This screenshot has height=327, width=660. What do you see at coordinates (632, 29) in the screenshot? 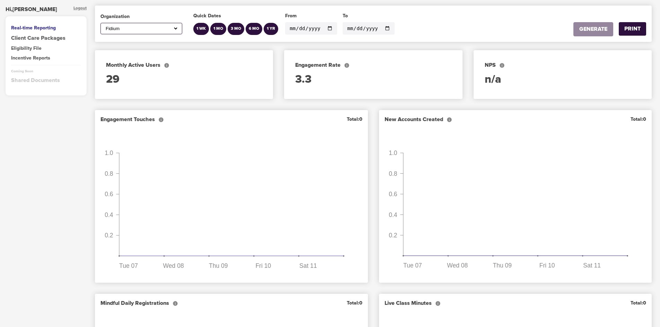
I see `button: PRINT` at bounding box center [632, 29].